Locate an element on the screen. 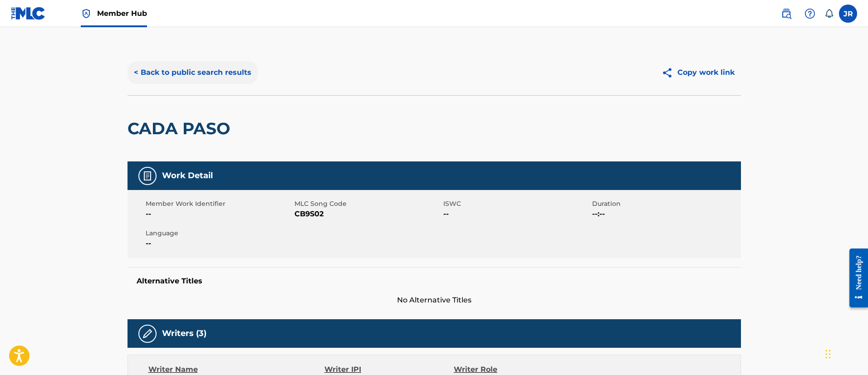  div: Open Resource Center is located at coordinates (16, 36).